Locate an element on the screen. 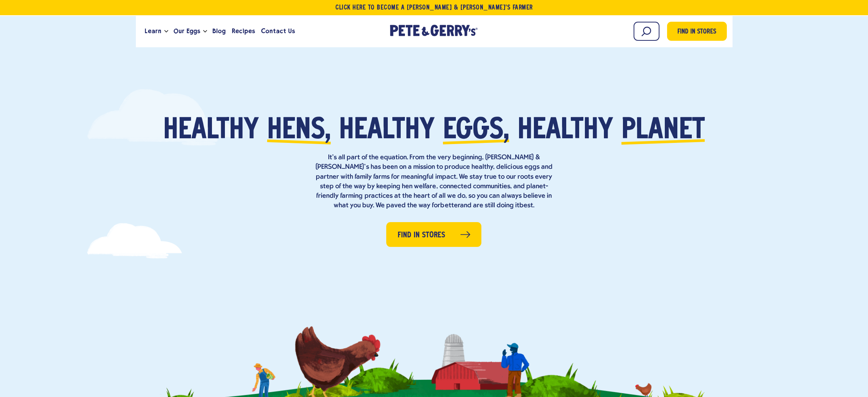 The height and width of the screenshot is (397, 868). span: Learn is located at coordinates (153, 31).